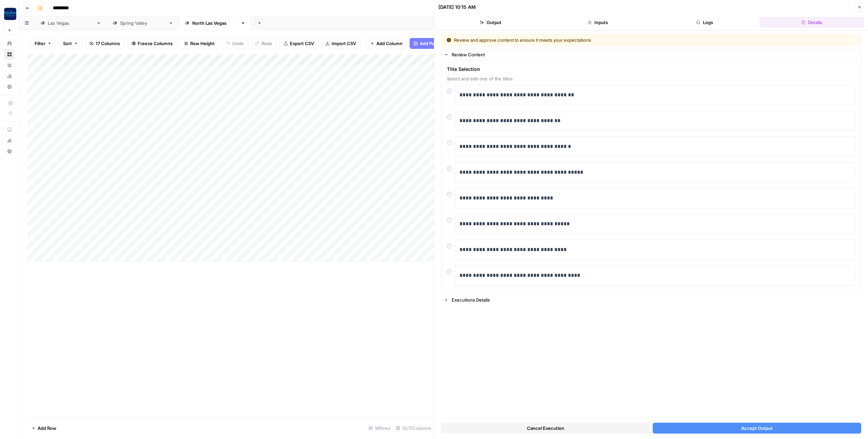 This screenshot has width=868, height=439. I want to click on a: Your Data, so click(10, 65).